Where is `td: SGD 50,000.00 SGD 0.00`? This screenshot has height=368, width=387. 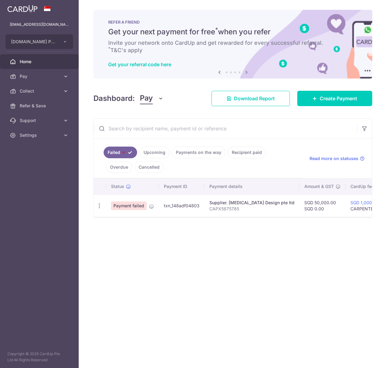 td: SGD 50,000.00 SGD 0.00 is located at coordinates (322, 206).